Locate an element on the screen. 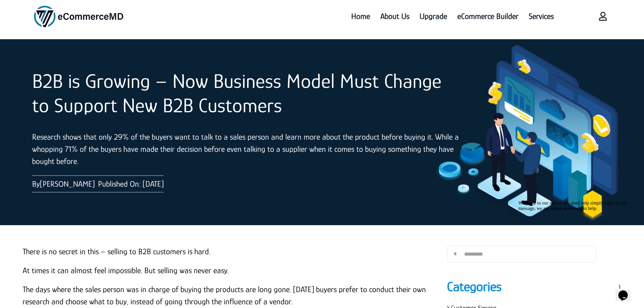 Image resolution: width=644 pixels, height=308 pixels. p: Research shows that only 29% of the buyers want to talk to a sales person and learn more about th... is located at coordinates (247, 149).